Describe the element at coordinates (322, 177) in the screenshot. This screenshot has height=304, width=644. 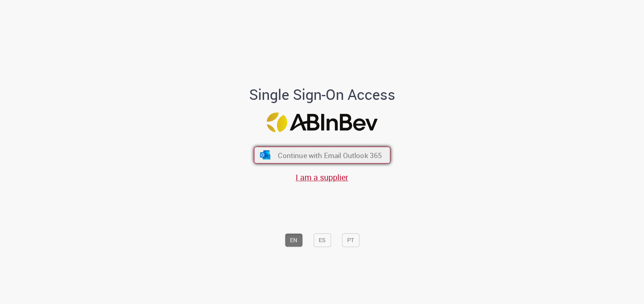
I see `a: I am a supplier` at that location.